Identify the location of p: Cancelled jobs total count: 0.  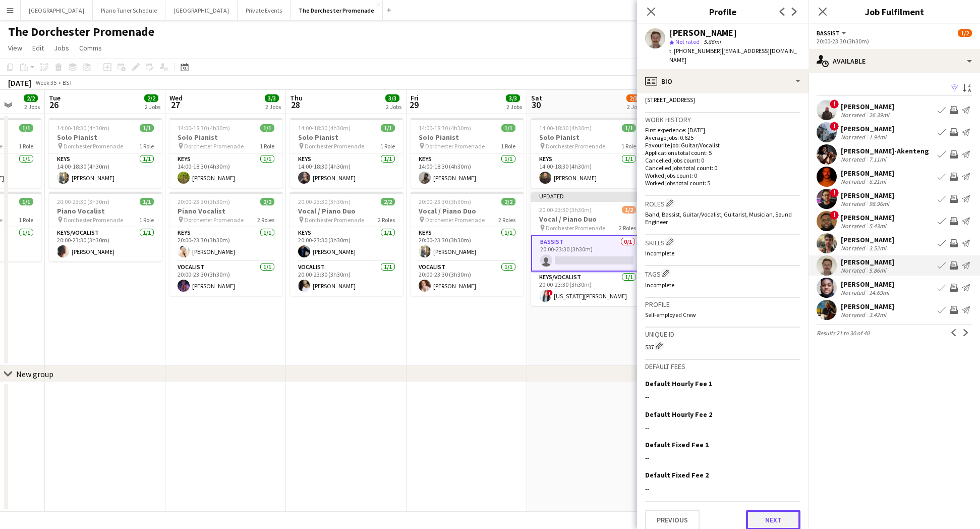
(723, 167).